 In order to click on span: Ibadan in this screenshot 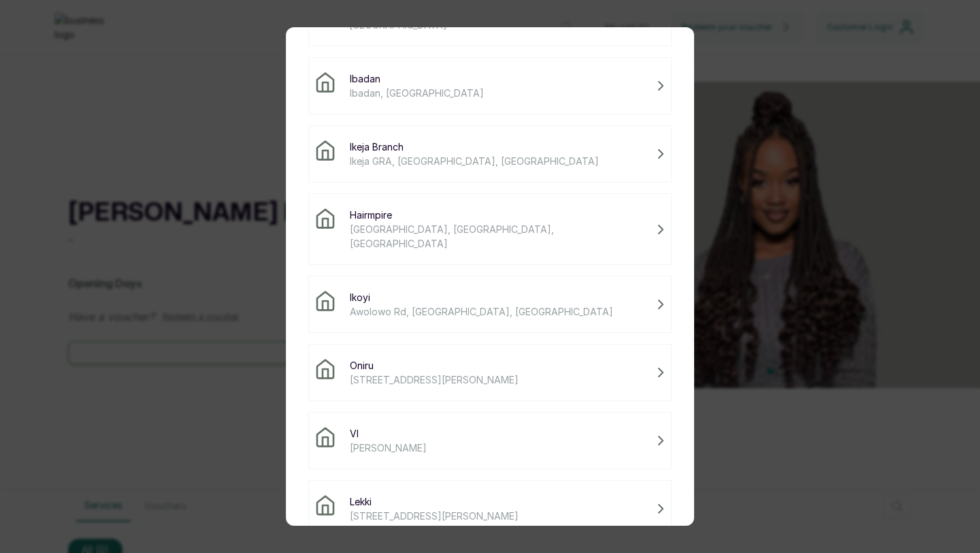, I will do `click(417, 78)`.